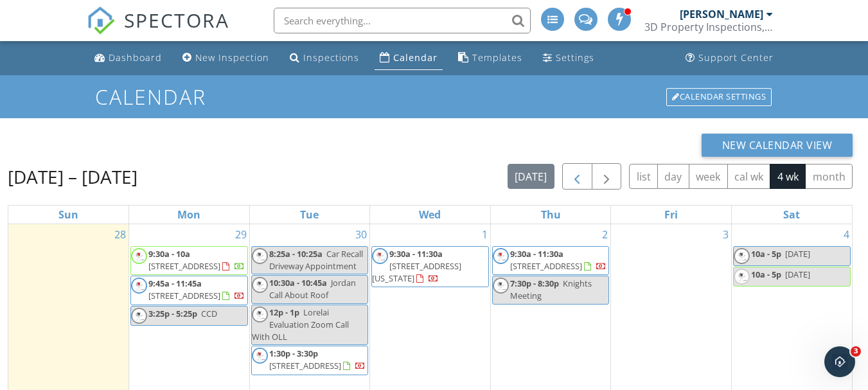  What do you see at coordinates (169, 253) in the screenshot?
I see `span: 9:30a - 10a` at bounding box center [169, 253].